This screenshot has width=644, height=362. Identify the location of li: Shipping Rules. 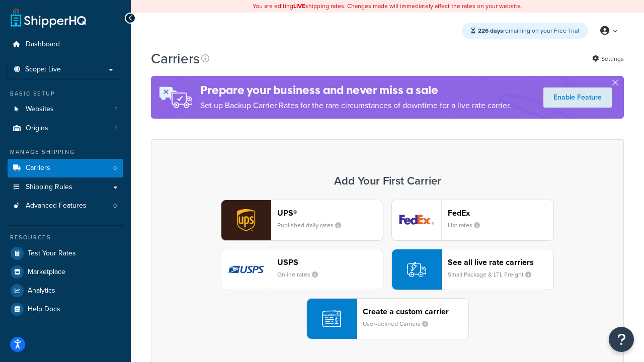
(65, 187).